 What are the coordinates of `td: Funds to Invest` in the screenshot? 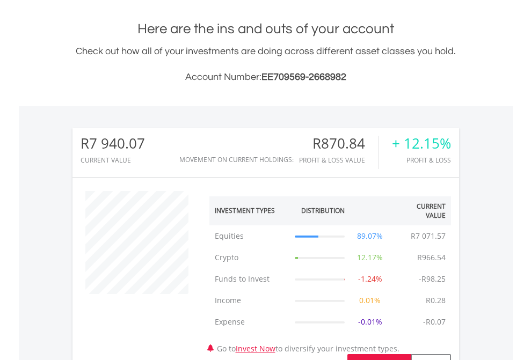 It's located at (249, 279).